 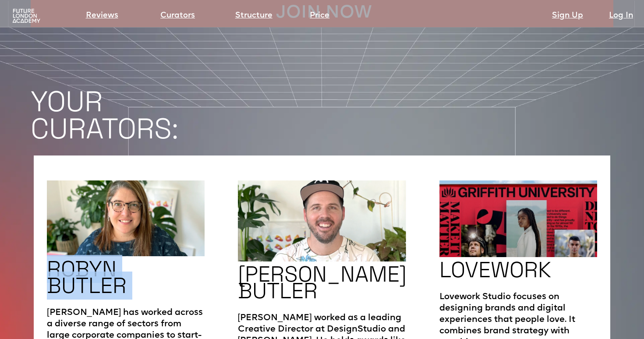 I want to click on a: Price, so click(x=319, y=16).